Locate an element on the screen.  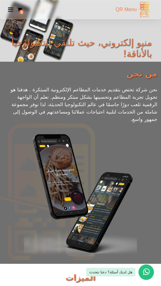
h2: الميزات is located at coordinates (80, 278).